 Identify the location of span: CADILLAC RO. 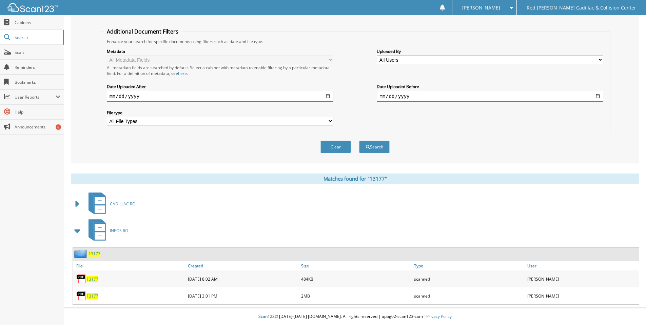
(122, 204).